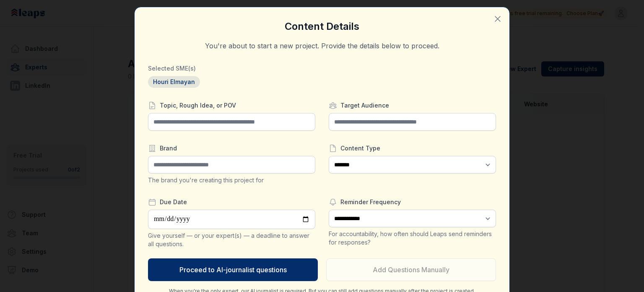 Image resolution: width=644 pixels, height=292 pixels. Describe the element at coordinates (322, 26) in the screenshot. I see `h3: Content Details` at that location.